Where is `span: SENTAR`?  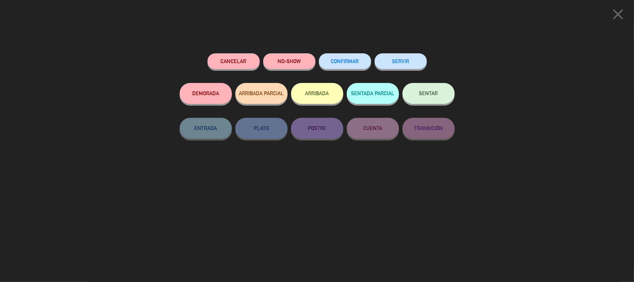 span: SENTAR is located at coordinates (428, 93).